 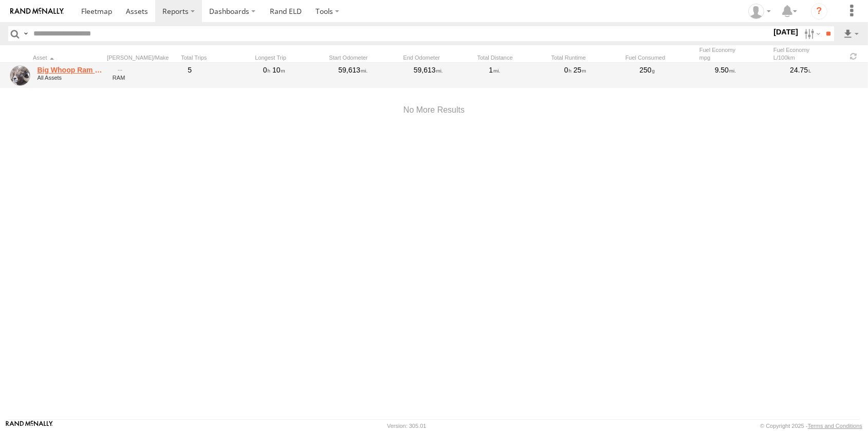 I want to click on div: 250, so click(x=674, y=75).